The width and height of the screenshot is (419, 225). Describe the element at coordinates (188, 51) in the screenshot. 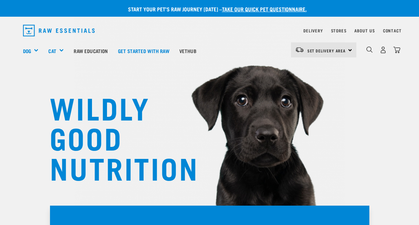

I see `a: Vethub` at that location.